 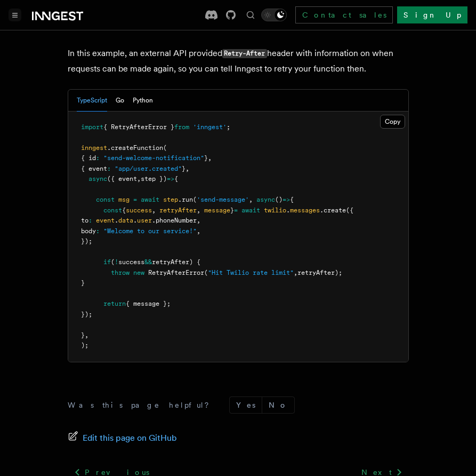 I want to click on span: event, so click(x=105, y=220).